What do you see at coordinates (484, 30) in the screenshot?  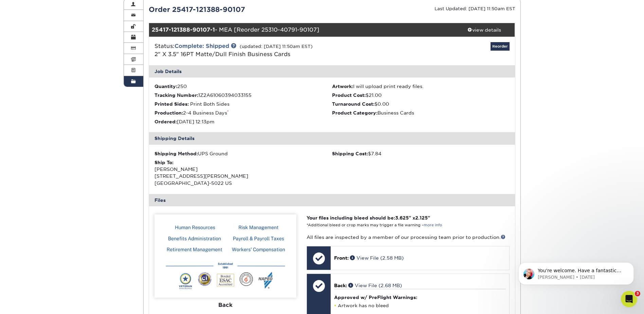 I see `a: view details` at bounding box center [484, 30].